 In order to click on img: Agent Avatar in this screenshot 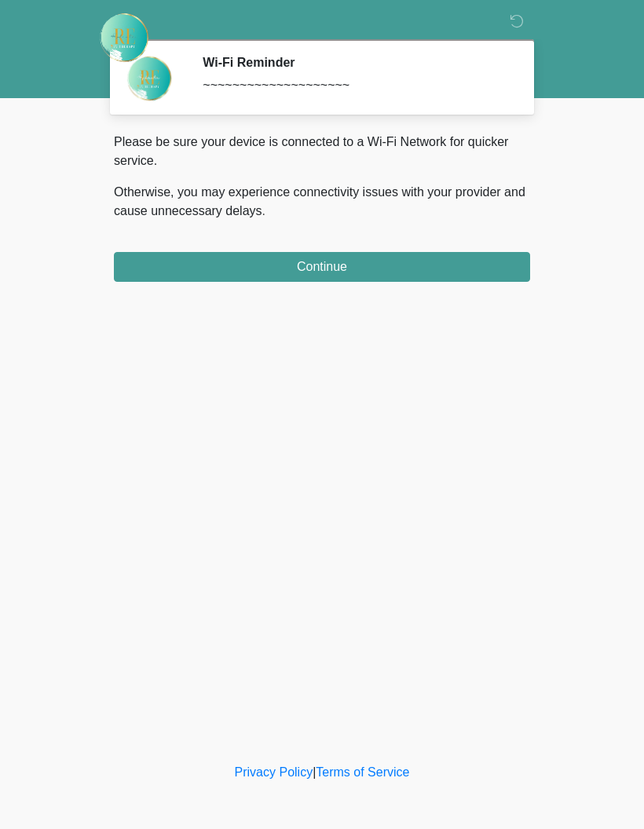, I will do `click(149, 79)`.